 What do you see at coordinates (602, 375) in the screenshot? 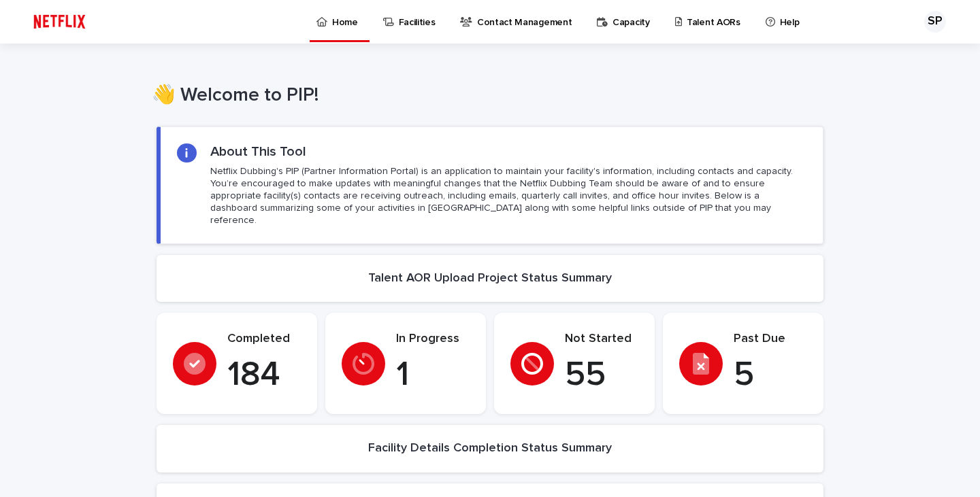
I see `p: 55` at bounding box center [602, 375].